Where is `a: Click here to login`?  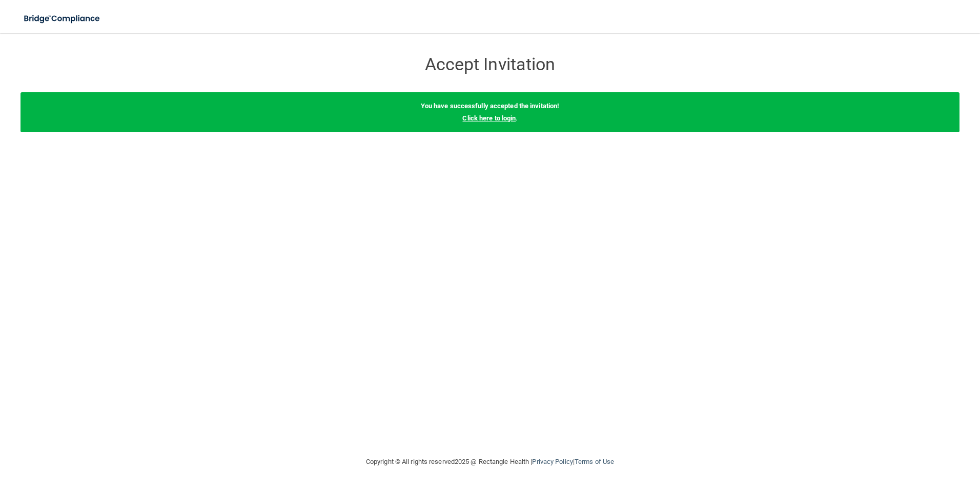
a: Click here to login is located at coordinates (489, 118).